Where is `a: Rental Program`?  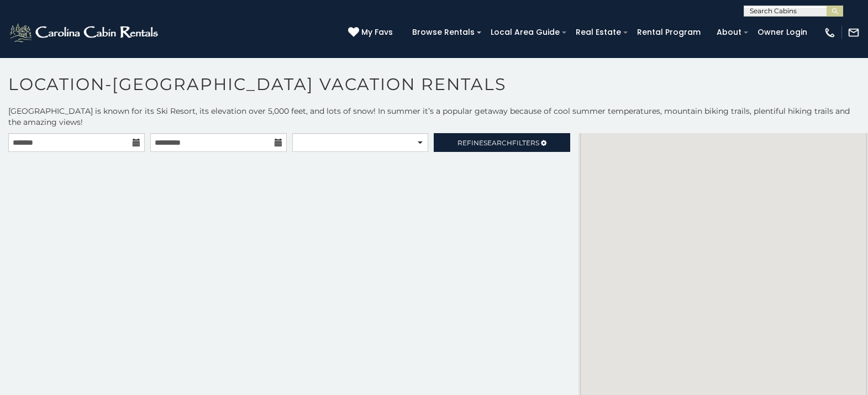 a: Rental Program is located at coordinates (669, 32).